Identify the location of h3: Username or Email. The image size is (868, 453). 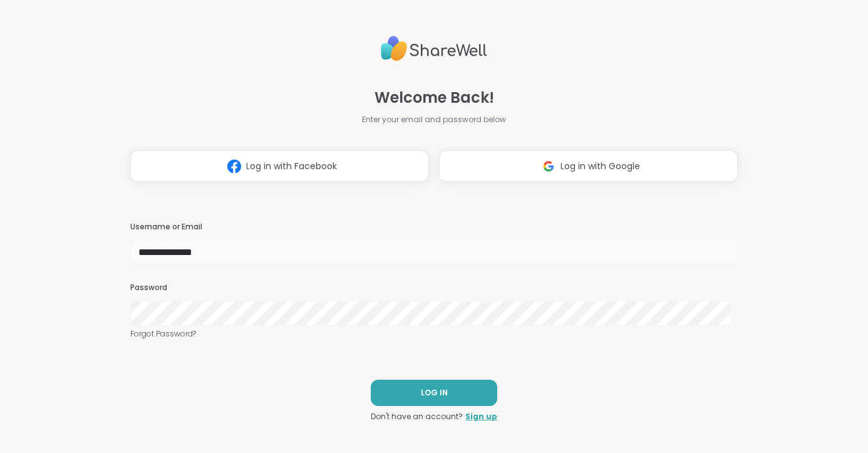
(434, 227).